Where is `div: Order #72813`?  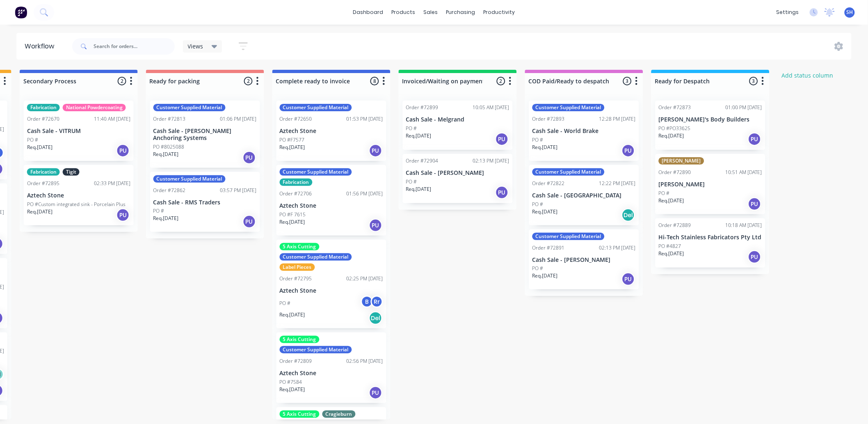 div: Order #72813 is located at coordinates (169, 119).